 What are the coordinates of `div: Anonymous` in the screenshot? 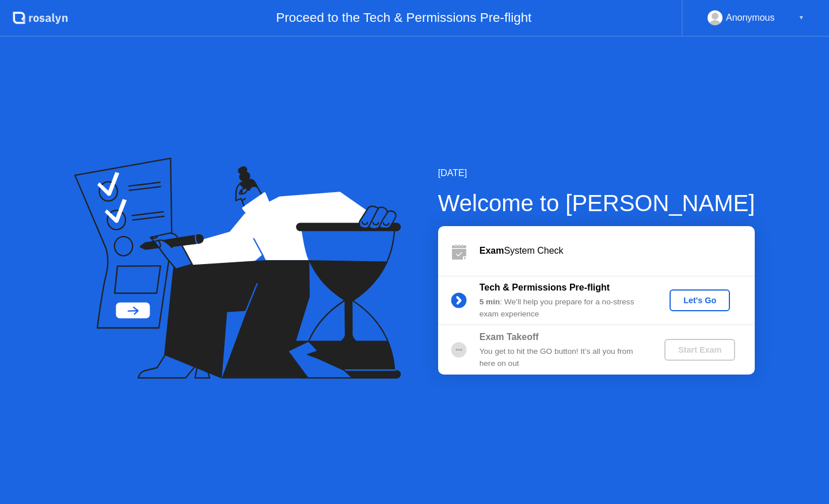 It's located at (750, 18).